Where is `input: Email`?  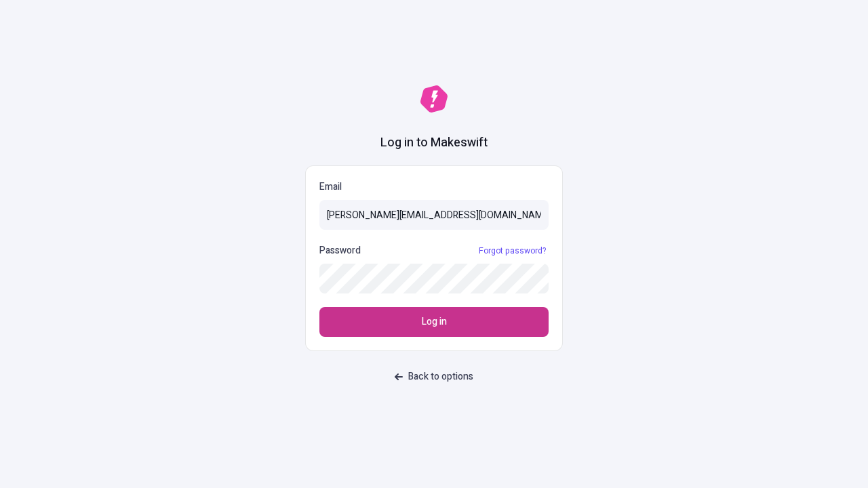 input: Email is located at coordinates (434, 215).